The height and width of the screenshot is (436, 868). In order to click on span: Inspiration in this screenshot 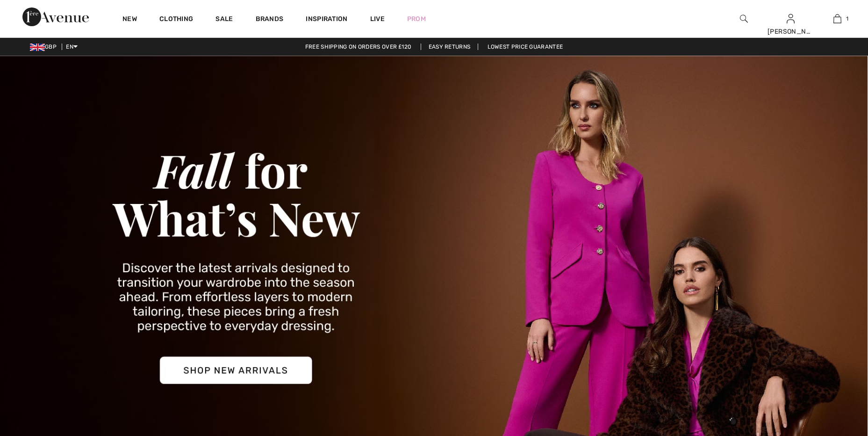, I will do `click(326, 20)`.